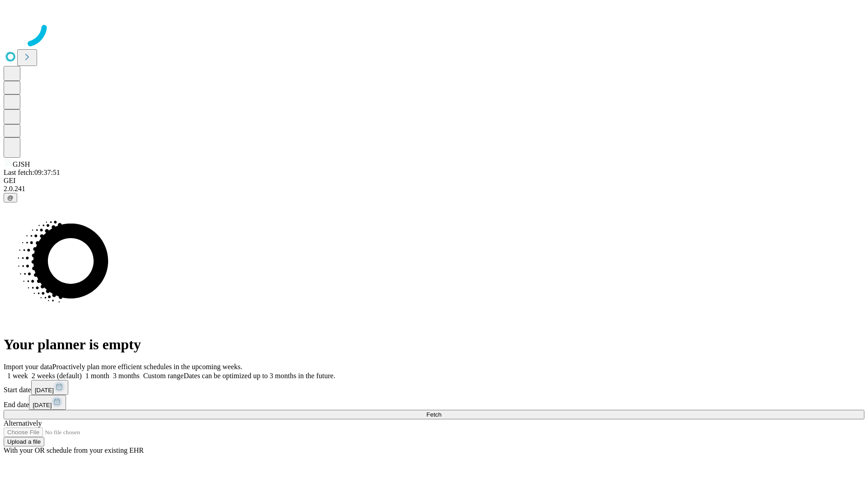  I want to click on div: Start date, so click(434, 388).